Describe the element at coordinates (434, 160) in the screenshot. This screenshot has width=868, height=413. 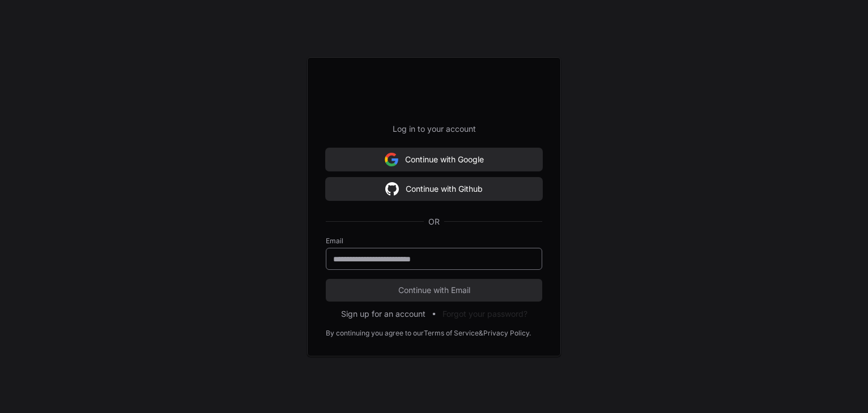
I see `button: Continue with Google` at that location.